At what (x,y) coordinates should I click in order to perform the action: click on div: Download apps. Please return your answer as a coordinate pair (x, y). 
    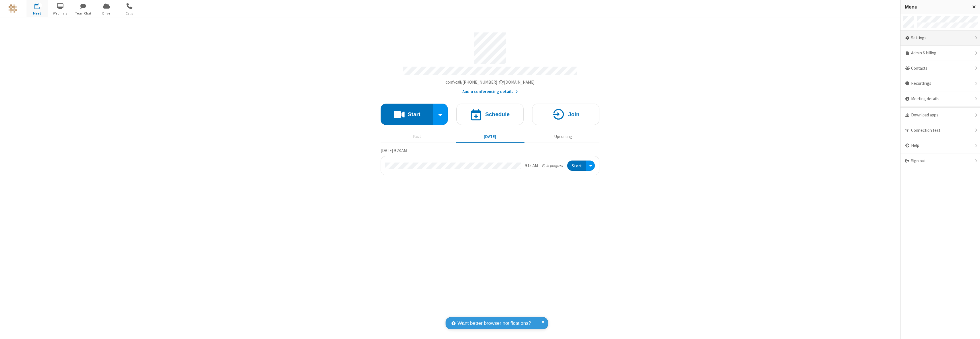
    Looking at the image, I should click on (940, 115).